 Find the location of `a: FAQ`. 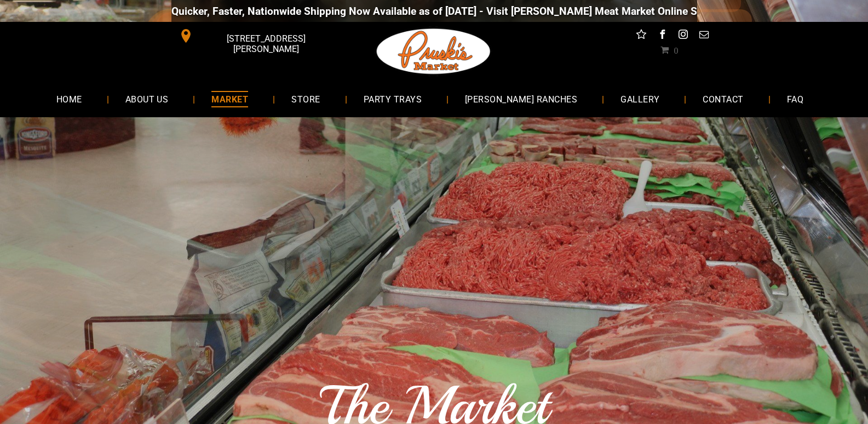

a: FAQ is located at coordinates (795, 99).